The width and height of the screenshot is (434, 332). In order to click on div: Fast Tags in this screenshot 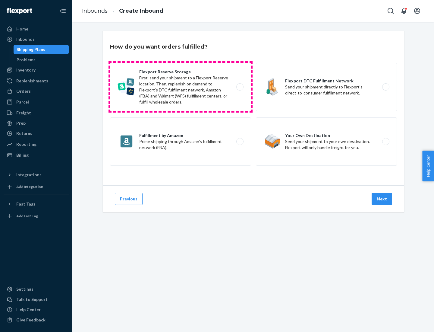, I will do `click(26, 204)`.